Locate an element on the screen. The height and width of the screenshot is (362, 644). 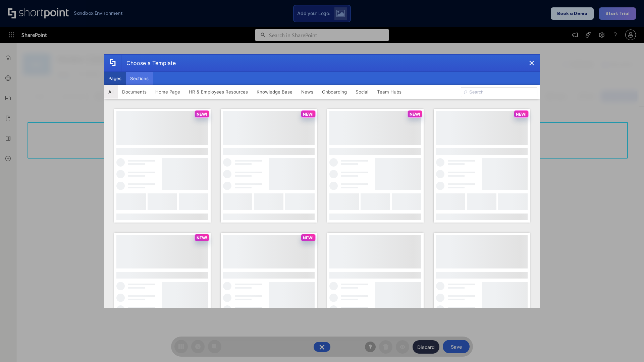
button: Sections is located at coordinates (139, 78).